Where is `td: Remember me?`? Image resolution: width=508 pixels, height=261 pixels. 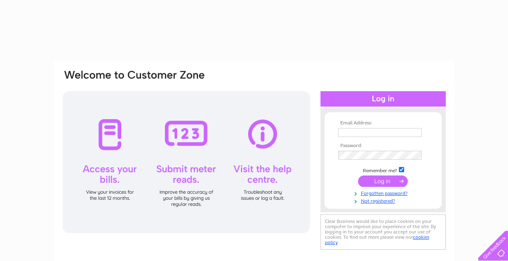 td: Remember me? is located at coordinates (383, 169).